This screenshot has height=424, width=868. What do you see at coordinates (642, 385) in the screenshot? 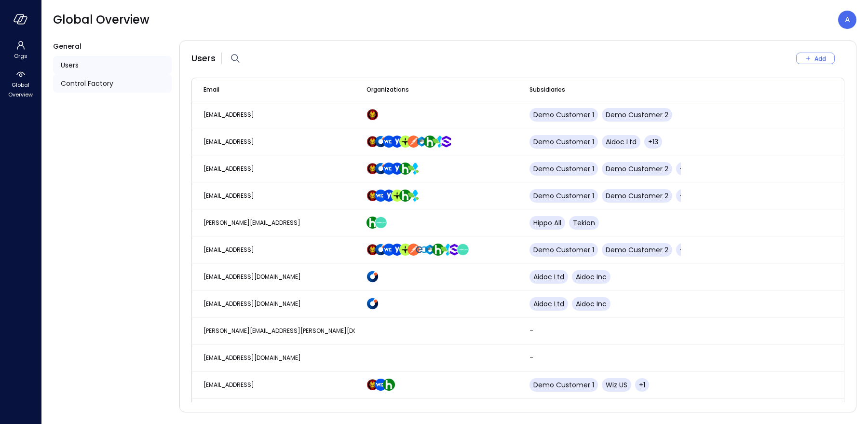
I see `span: +1` at bounding box center [642, 385].